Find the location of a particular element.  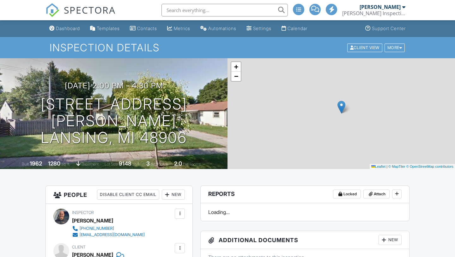

div: McNamara Inspections is located at coordinates (374, 13).